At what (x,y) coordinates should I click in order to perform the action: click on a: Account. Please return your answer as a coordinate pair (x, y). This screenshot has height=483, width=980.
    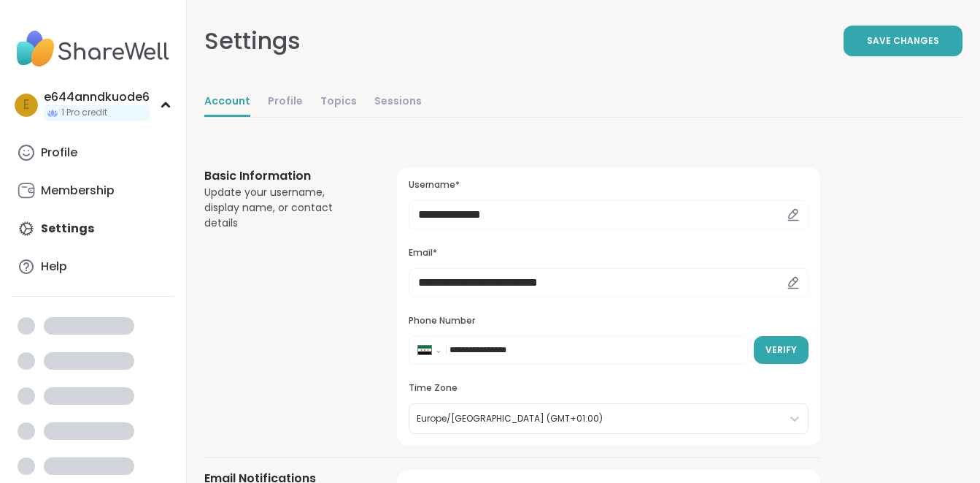
    Looking at the image, I should click on (227, 102).